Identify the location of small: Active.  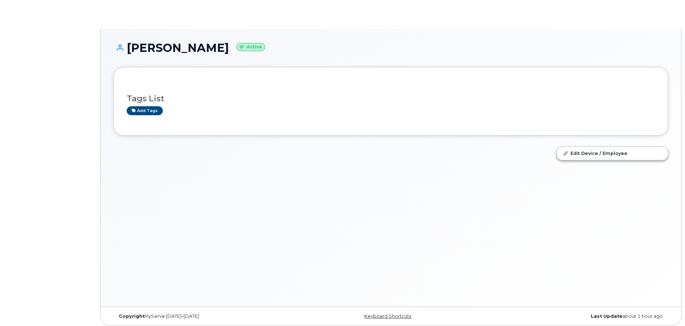
(251, 47).